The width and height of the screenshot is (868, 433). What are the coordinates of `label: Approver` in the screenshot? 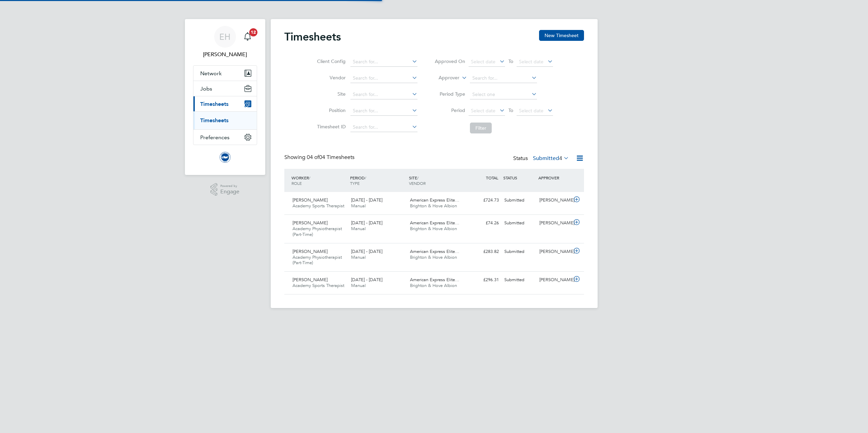 It's located at (444, 78).